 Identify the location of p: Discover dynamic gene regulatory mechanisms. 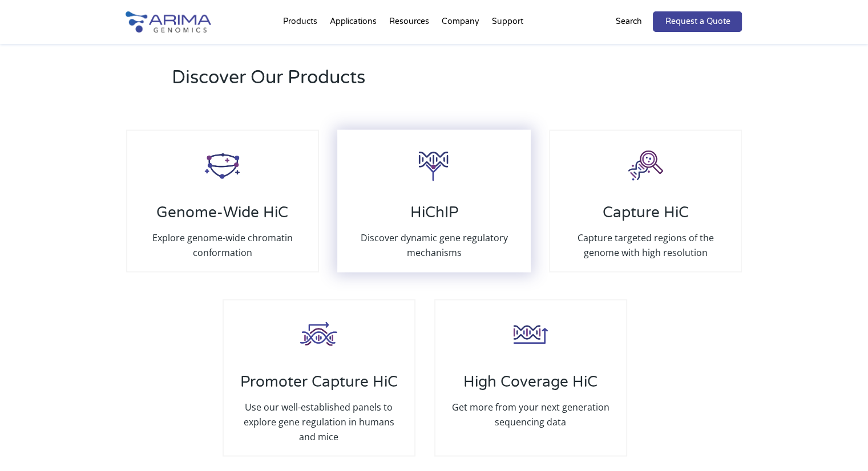
(433, 245).